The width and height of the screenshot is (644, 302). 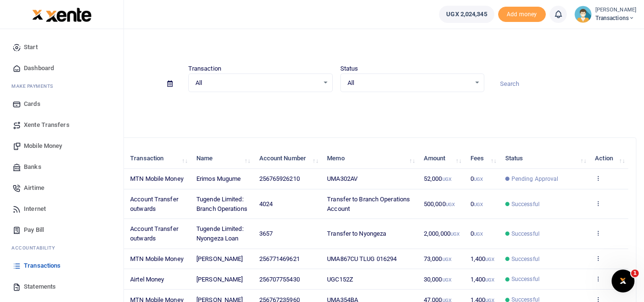 I want to click on span: 2,000,000, so click(x=441, y=233).